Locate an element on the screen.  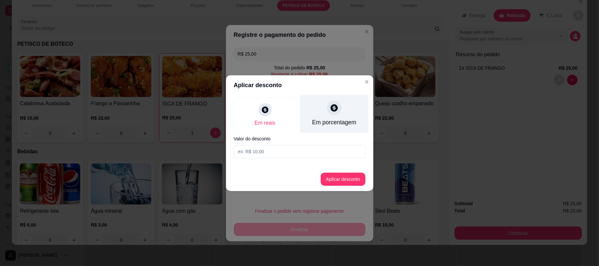
button: Aplicar desconto is located at coordinates (343, 179).